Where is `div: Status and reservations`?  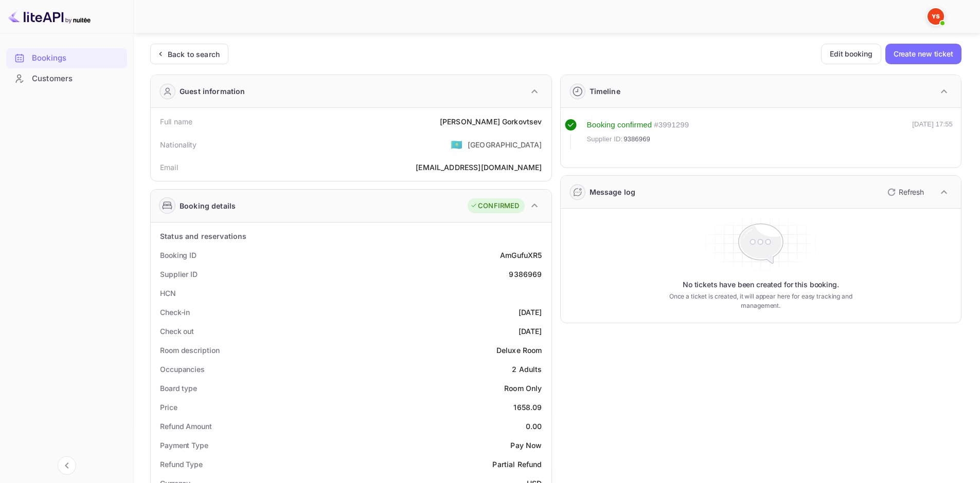
div: Status and reservations is located at coordinates (203, 236).